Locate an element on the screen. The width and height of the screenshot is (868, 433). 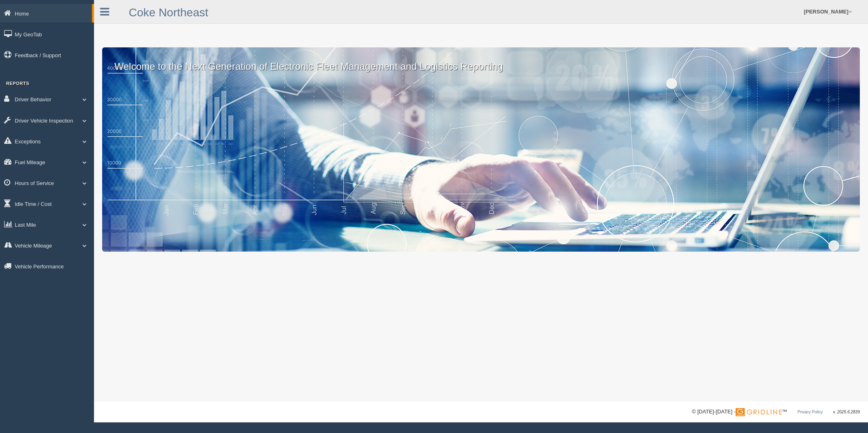
a: Privacy Policy is located at coordinates (810, 412).